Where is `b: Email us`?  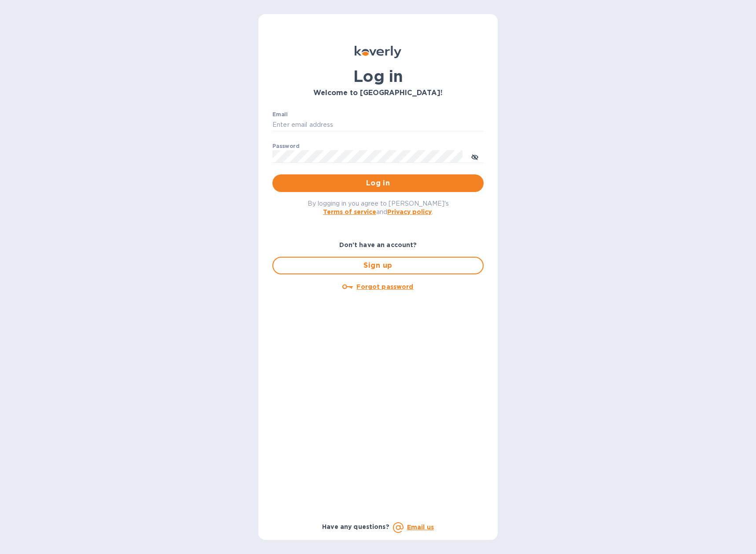 b: Email us is located at coordinates (420, 527).